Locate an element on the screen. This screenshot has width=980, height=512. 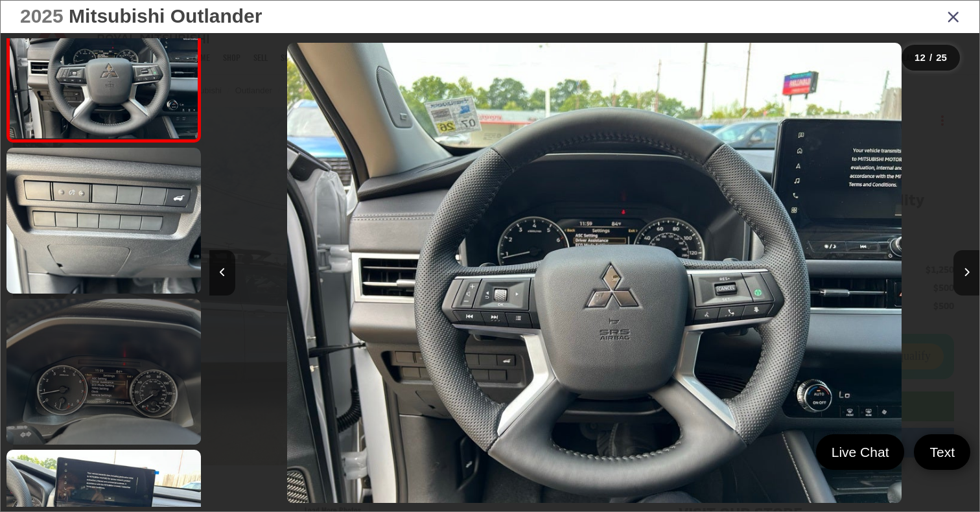
span: 25 is located at coordinates (941, 57).